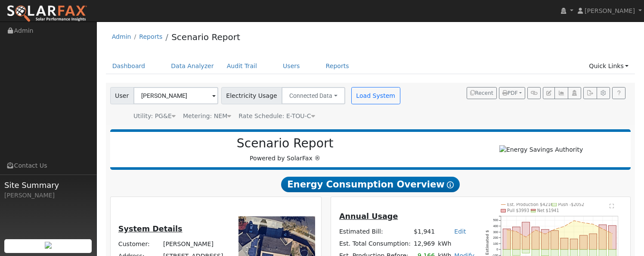 The image size is (644, 256). What do you see at coordinates (541, 149) in the screenshot?
I see `img: Energy Savings Authority` at bounding box center [541, 149].